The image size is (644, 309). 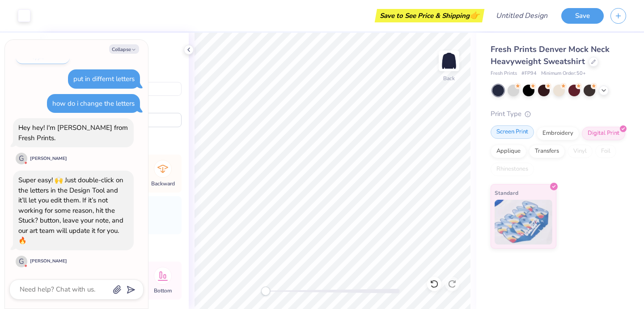 I want to click on div: Screen Print, so click(x=512, y=132).